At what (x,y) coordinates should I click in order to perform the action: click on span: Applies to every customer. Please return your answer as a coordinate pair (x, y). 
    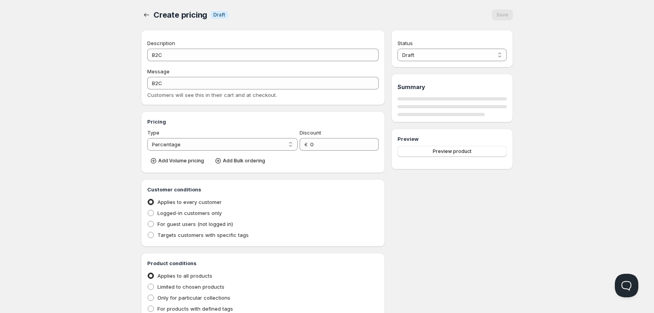
    Looking at the image, I should click on (190, 202).